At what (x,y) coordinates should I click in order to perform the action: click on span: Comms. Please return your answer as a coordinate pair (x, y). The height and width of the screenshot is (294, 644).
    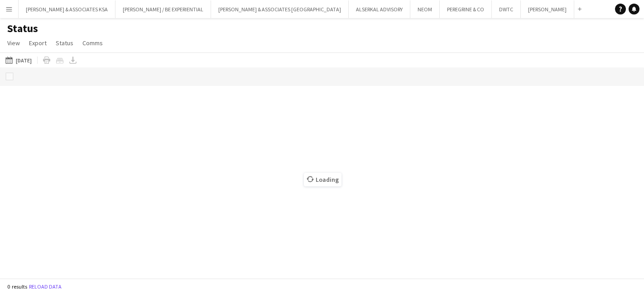
    Looking at the image, I should click on (92, 43).